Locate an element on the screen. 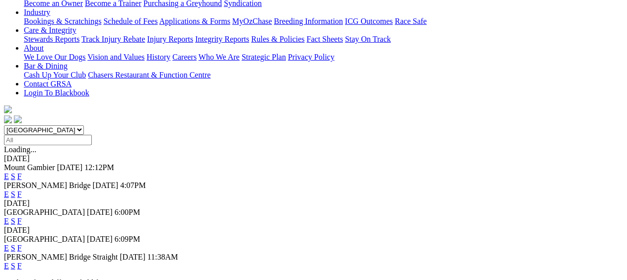 The height and width of the screenshot is (280, 627). a: Stay On Track is located at coordinates (368, 39).